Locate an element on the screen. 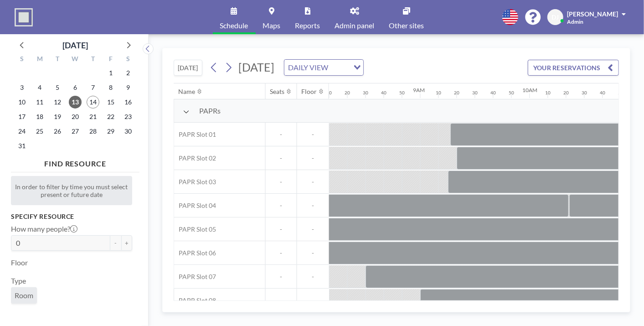 The image size is (644, 326). span: Other sites is located at coordinates (406, 26).